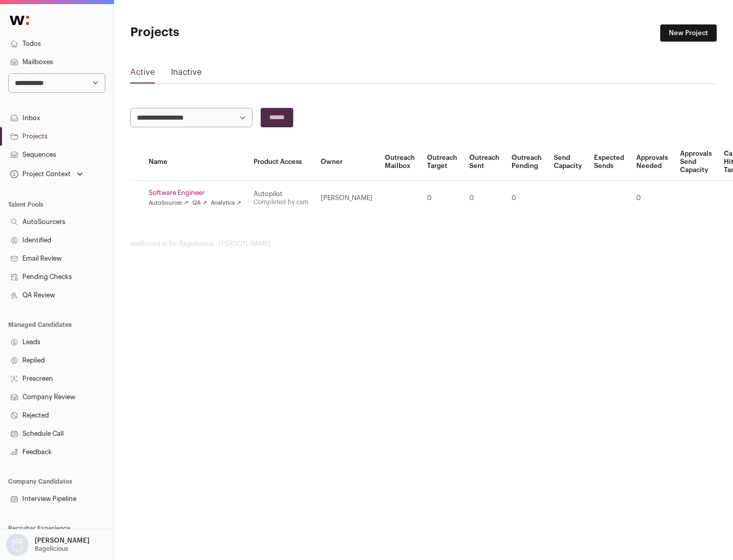 The image size is (733, 560). Describe the element at coordinates (281, 194) in the screenshot. I see `div: Autopilot` at that location.